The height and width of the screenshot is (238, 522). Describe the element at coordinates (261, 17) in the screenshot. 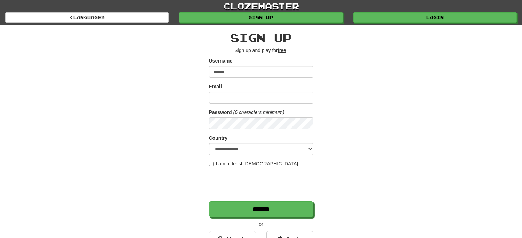

I see `a: Sign up` at that location.